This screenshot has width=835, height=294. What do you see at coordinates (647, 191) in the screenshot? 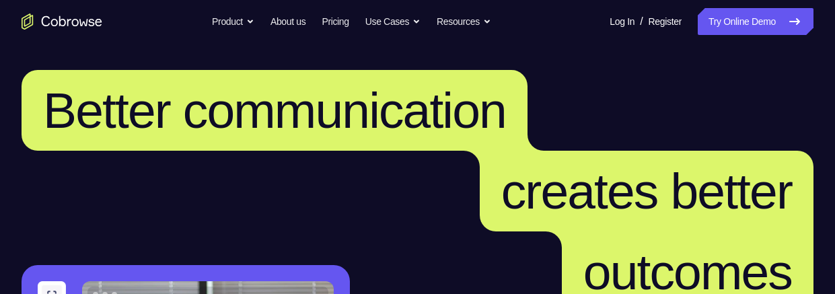
I see `span: creates better` at bounding box center [647, 191].